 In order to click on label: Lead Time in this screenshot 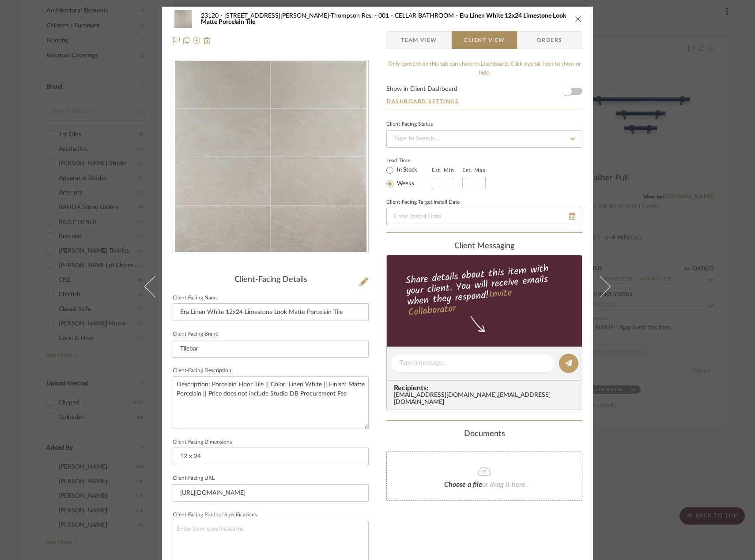, I will do `click(409, 161)`.